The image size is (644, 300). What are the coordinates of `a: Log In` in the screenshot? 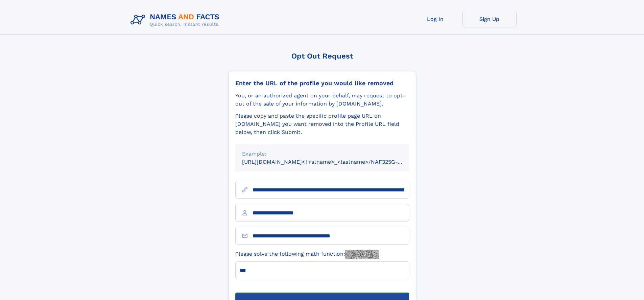 It's located at (435, 19).